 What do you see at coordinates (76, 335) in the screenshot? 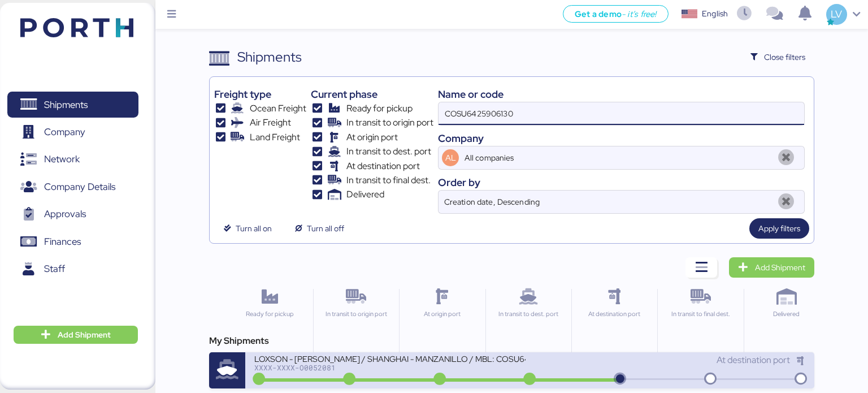
I see `button: Add Shipment` at bounding box center [76, 335].